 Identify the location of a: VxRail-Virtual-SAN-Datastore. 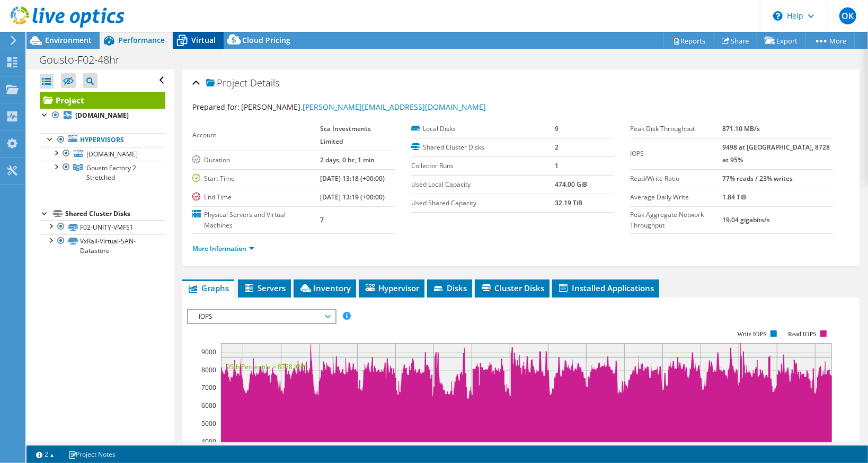
(102, 246).